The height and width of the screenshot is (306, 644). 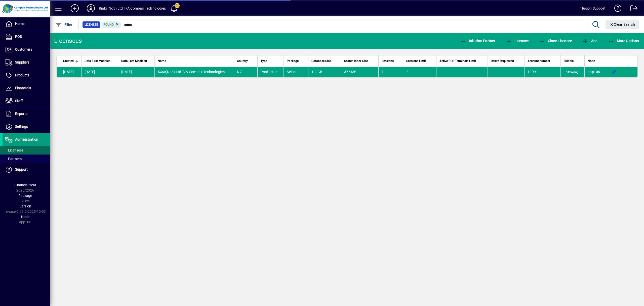 What do you see at coordinates (22, 75) in the screenshot?
I see `span: Products` at bounding box center [22, 75].